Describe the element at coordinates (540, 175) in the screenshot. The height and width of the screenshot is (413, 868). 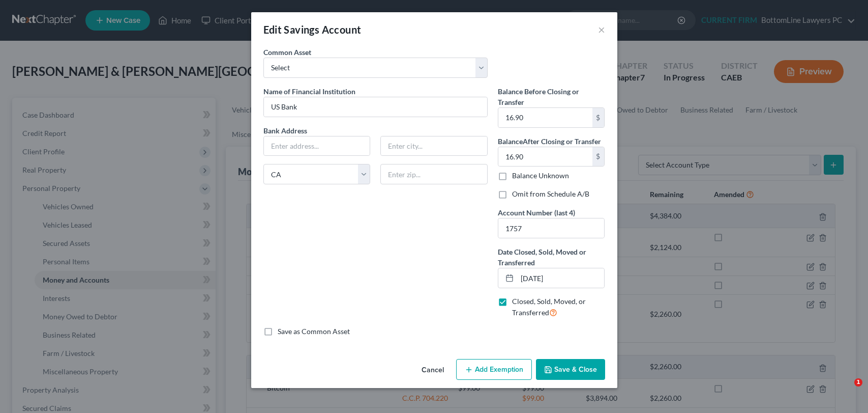
I see `label: Balance Unknown` at that location.